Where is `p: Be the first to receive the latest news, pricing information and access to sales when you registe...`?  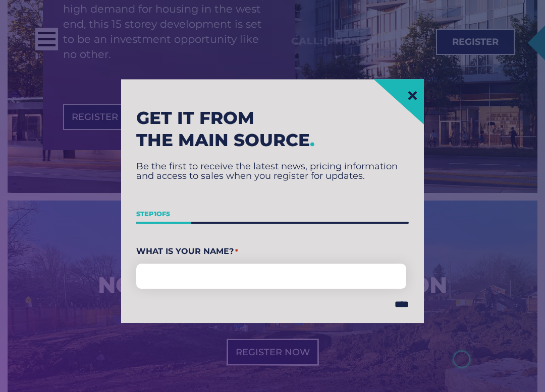
p: Be the first to receive the latest news, pricing information and access to sales when you registe... is located at coordinates (272, 171).